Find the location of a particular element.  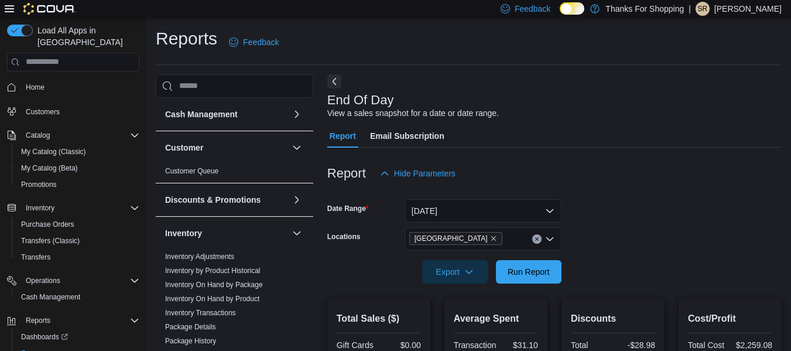

button: Export is located at coordinates (455, 272).